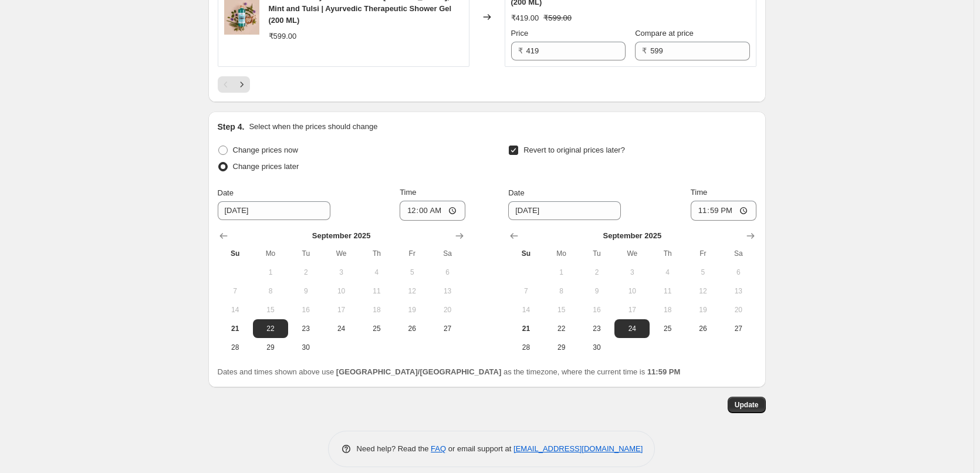 This screenshot has height=473, width=980. What do you see at coordinates (562, 347) in the screenshot?
I see `button: Monday September 29 2025` at bounding box center [562, 347].